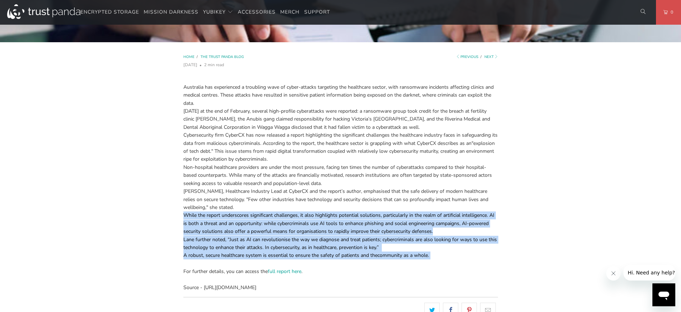 The image size is (681, 312). Describe the element at coordinates (338, 175) in the screenshot. I see `span: Non-hospital healthcare providers are under the most pressure, facing ten times the number of cyb...` at that location.